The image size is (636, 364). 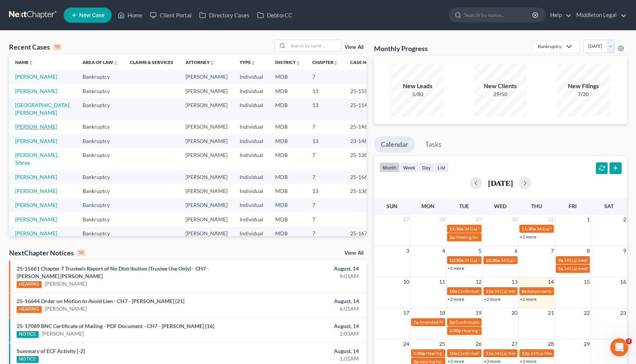 What do you see at coordinates (151, 62) in the screenshot?
I see `th: Claims & Services` at bounding box center [151, 62].